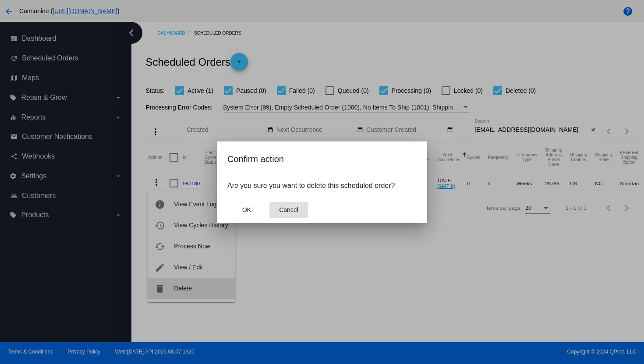 The width and height of the screenshot is (644, 364). I want to click on h2: Confirm action, so click(322, 159).